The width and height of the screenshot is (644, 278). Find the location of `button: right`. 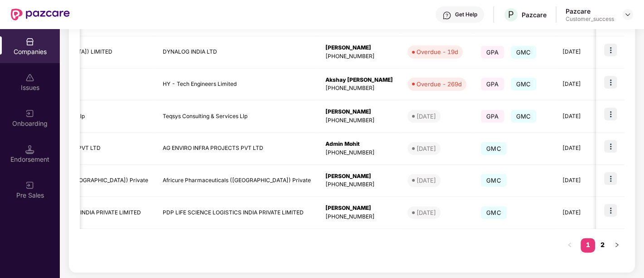

button: right is located at coordinates (617, 245).